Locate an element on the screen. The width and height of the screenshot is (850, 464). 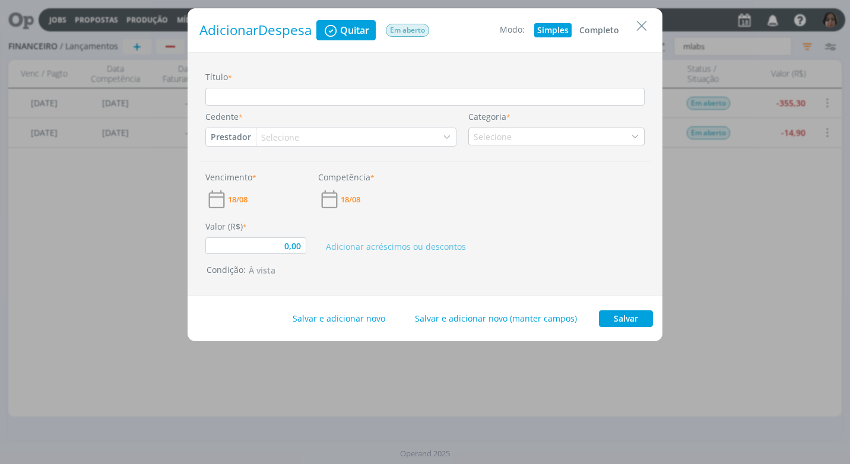
span: Quitar is located at coordinates (354, 30).